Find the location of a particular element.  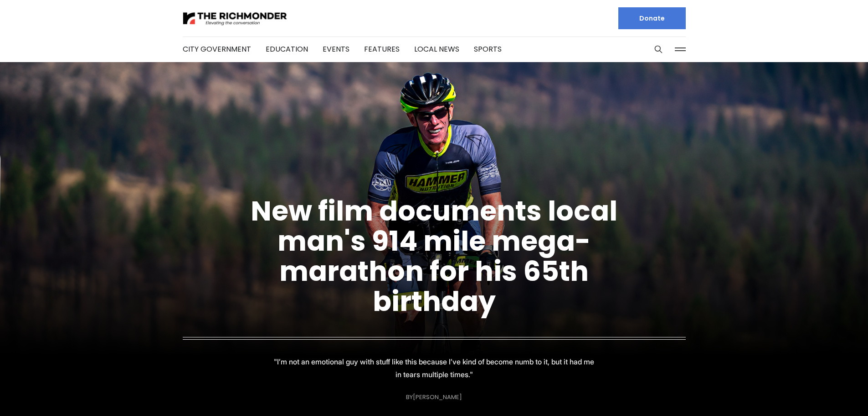

a: Education is located at coordinates (287, 49).